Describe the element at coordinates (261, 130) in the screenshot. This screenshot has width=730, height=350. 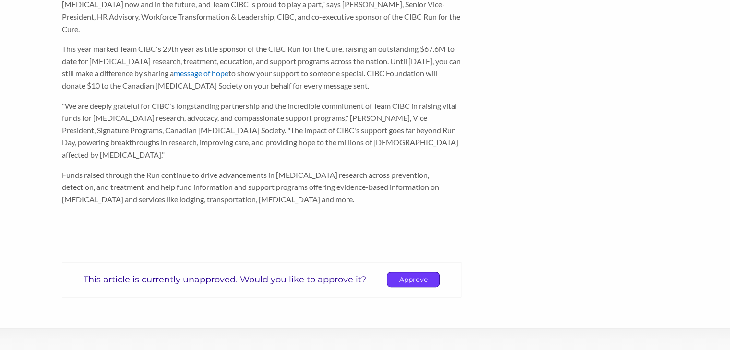
I see `p: "We are deeply grateful for CIBC's longstanding partnership and the incredible commitment of Team...` at that location.